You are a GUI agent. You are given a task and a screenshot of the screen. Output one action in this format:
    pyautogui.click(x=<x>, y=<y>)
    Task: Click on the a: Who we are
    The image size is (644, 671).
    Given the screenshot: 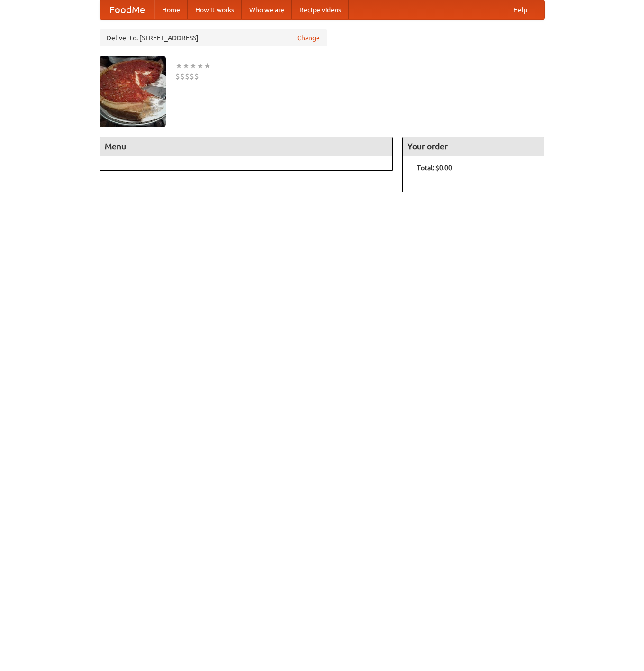 What is the action you would take?
    pyautogui.click(x=267, y=10)
    